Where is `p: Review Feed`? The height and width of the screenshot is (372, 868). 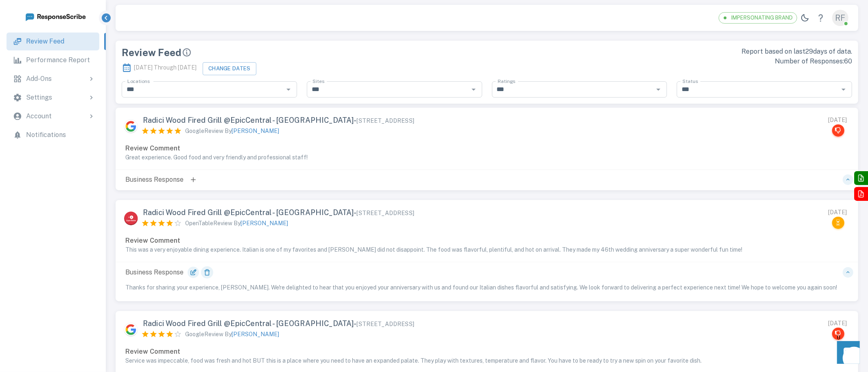 p: Review Feed is located at coordinates (45, 42).